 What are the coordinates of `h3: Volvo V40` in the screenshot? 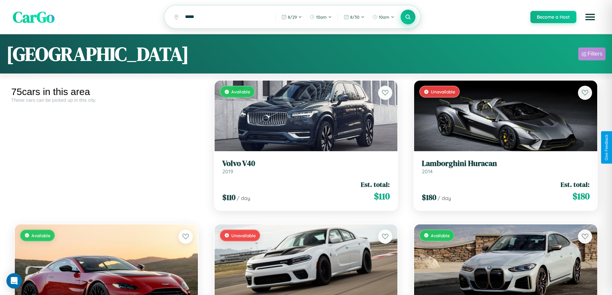 It's located at (306, 164).